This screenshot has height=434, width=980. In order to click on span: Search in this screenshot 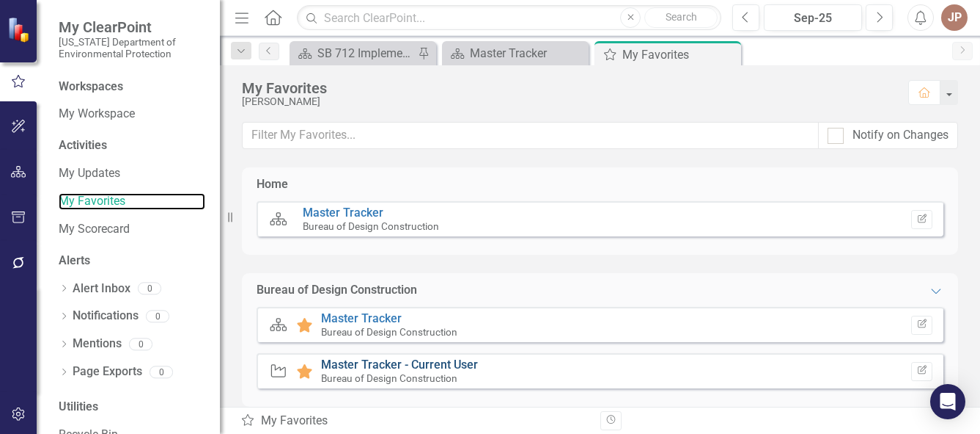, I will do `click(681, 17)`.